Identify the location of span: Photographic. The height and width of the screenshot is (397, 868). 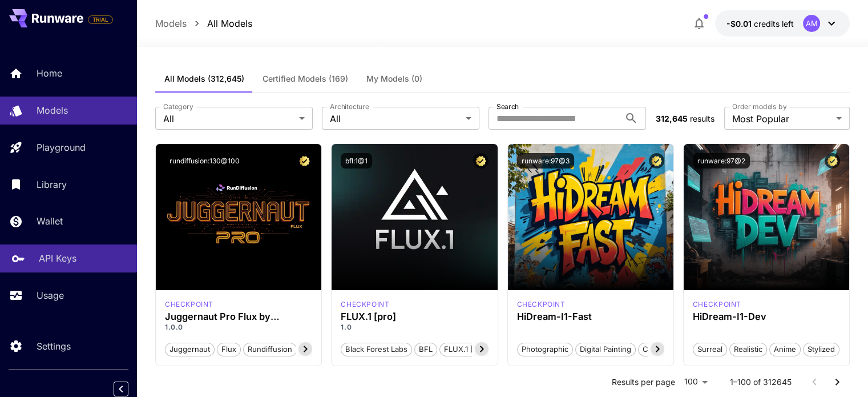
(545, 349).